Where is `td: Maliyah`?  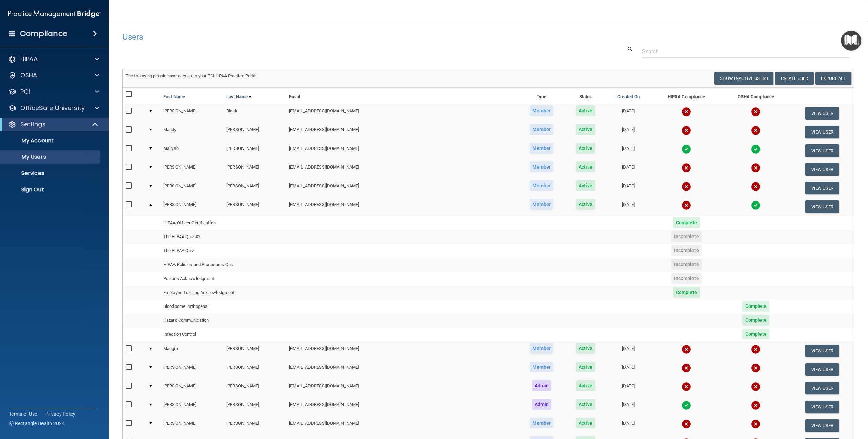
td: Maliyah is located at coordinates (192, 151).